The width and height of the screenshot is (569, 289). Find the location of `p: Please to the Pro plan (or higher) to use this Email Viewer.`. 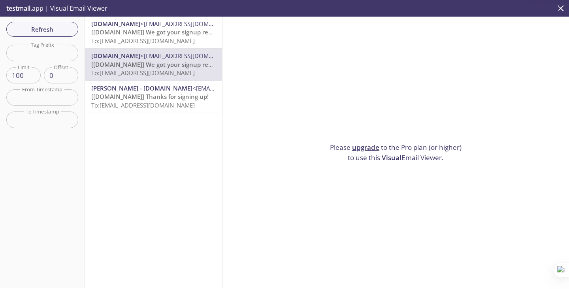

p: Please to the Pro plan (or higher) to use this Email Viewer. is located at coordinates (396, 152).